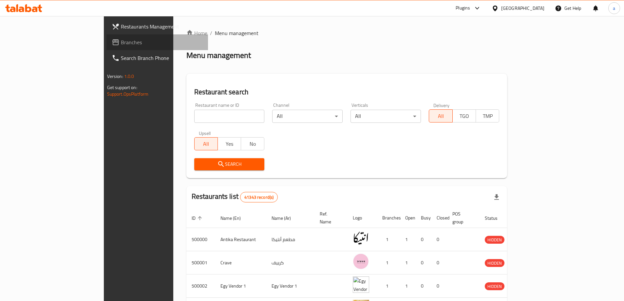  Describe the element at coordinates (463, 8) in the screenshot. I see `div: Plugins` at that location.